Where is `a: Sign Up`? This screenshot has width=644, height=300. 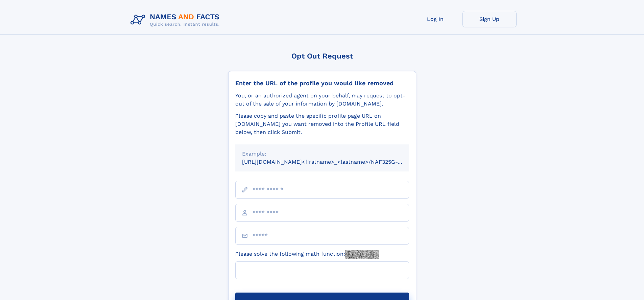 a: Sign Up is located at coordinates (489, 19).